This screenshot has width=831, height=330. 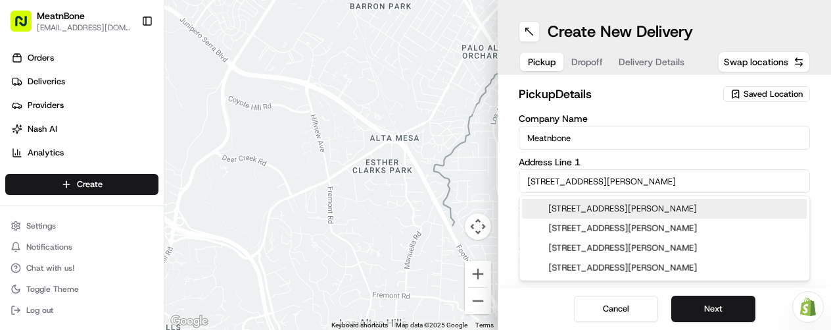 I want to click on a: Powered byPylon, so click(x=126, y=227).